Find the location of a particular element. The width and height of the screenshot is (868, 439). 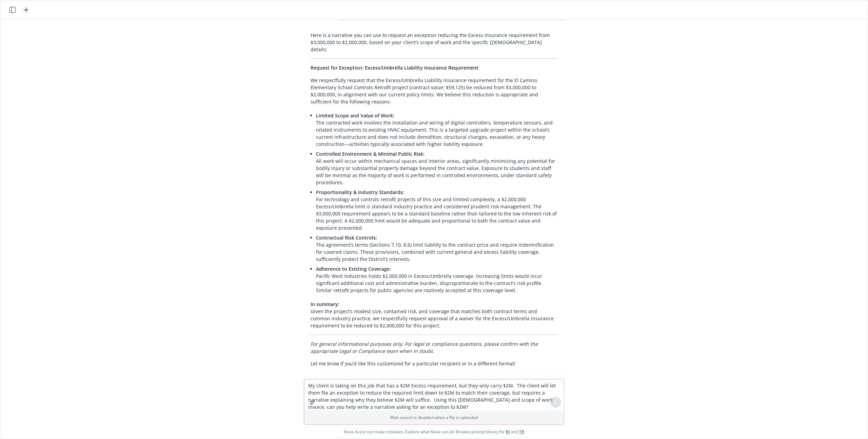

p: We respectfully request that the Excess/Umbrella Liability insurance requirement for the El Camin... is located at coordinates (434, 91).